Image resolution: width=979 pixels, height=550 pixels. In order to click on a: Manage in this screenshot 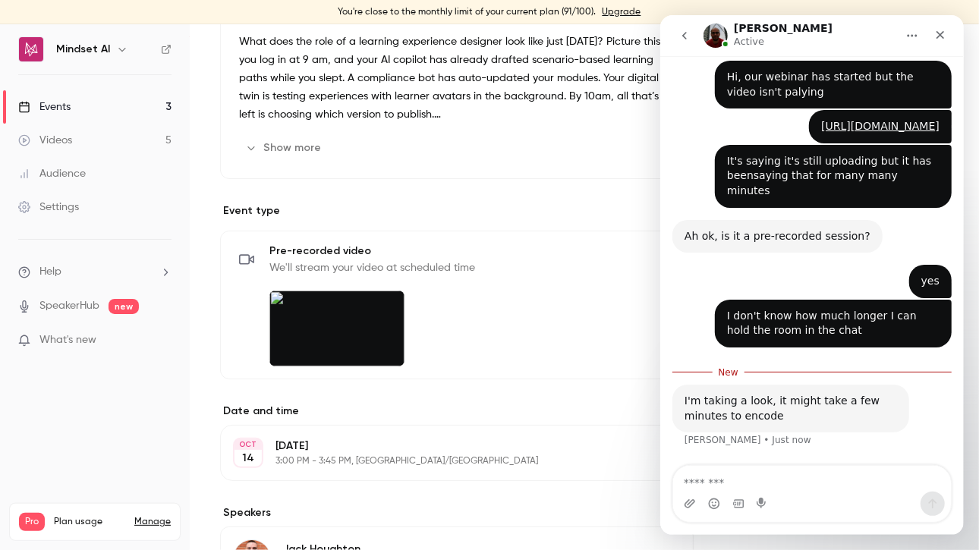, I will do `click(152, 522)`.